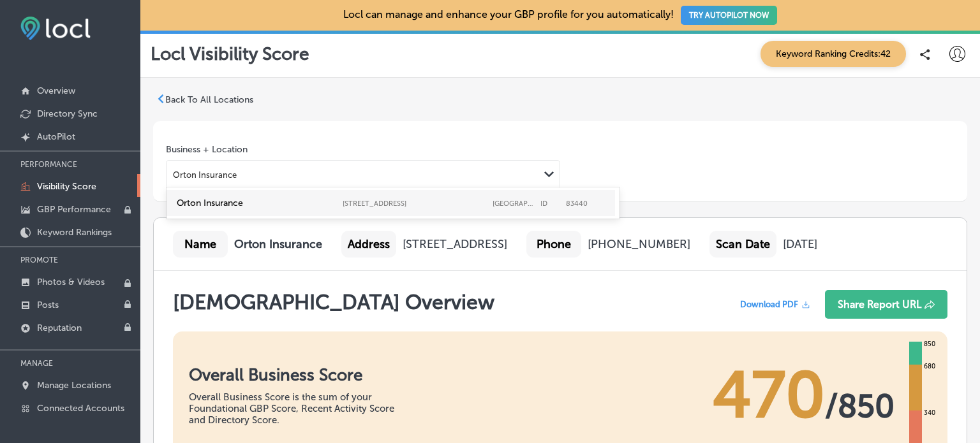  I want to click on div: Name, so click(200, 244).